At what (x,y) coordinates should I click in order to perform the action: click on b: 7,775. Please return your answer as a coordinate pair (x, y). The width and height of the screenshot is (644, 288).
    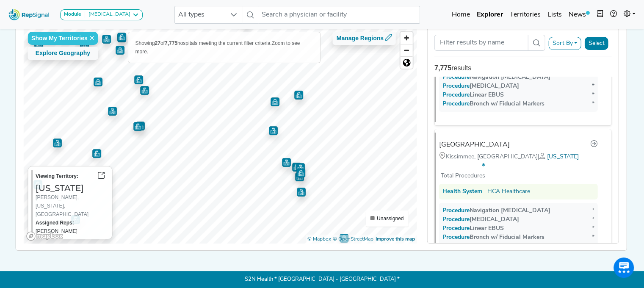
    Looking at the image, I should click on (171, 44).